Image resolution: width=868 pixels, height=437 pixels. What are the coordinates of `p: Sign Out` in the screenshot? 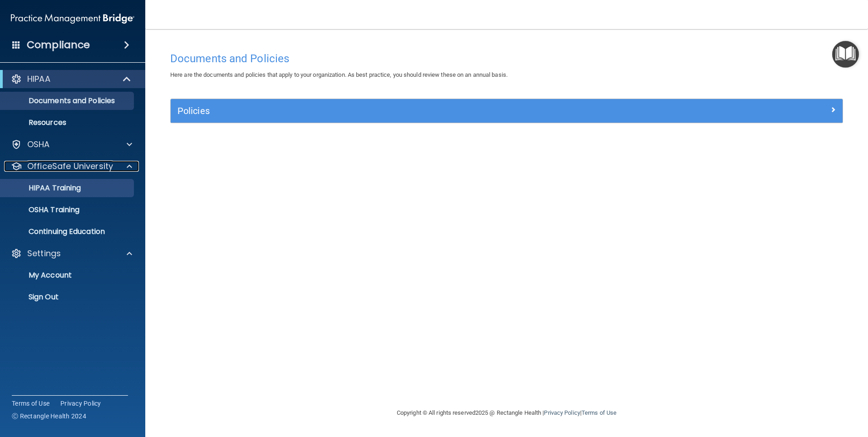 It's located at (67, 297).